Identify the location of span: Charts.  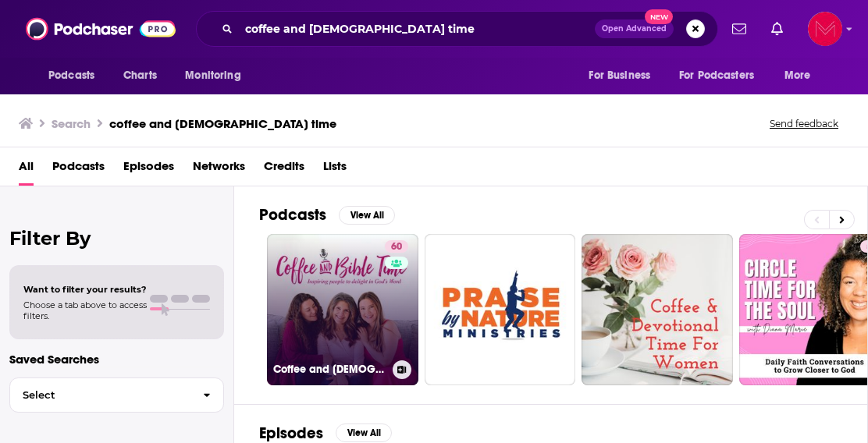
(140, 76).